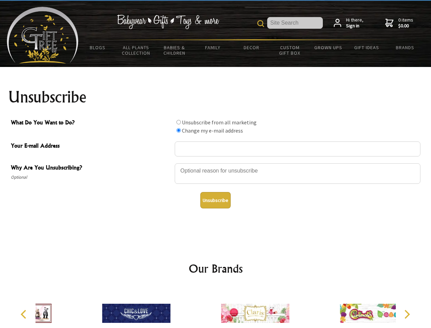 The image size is (431, 328). What do you see at coordinates (367, 47) in the screenshot?
I see `a: Gift Ideas` at bounding box center [367, 47].